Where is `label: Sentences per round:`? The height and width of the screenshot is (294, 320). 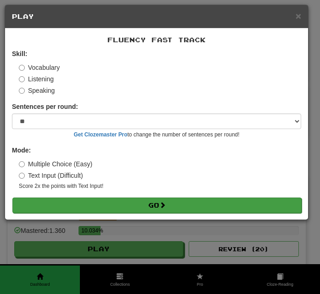 label: Sentences per round: is located at coordinates (45, 106).